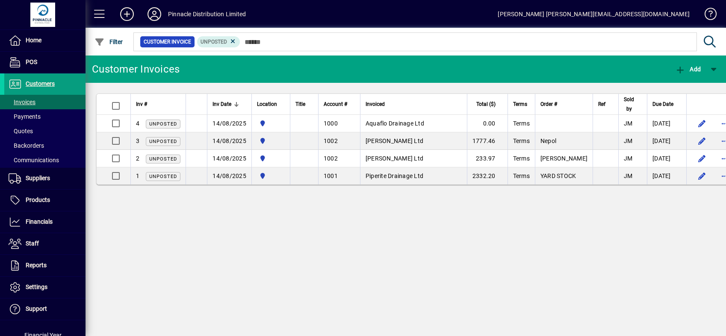  I want to click on span: Inv #, so click(141, 104).